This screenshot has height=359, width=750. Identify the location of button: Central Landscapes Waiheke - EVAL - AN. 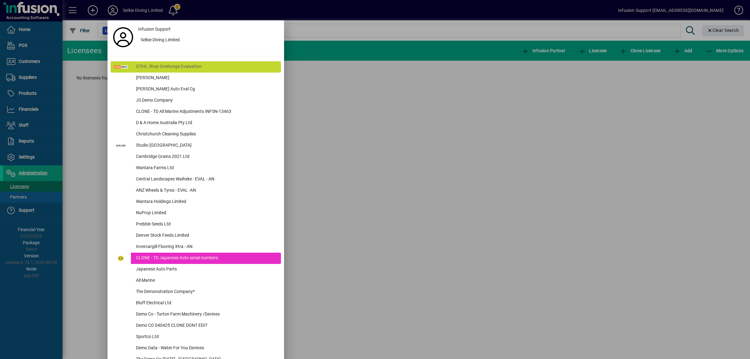
(196, 179).